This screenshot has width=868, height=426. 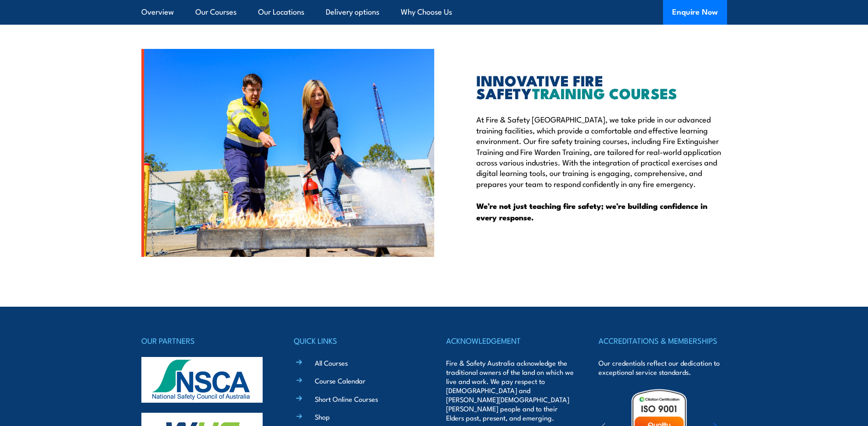 What do you see at coordinates (604, 92) in the screenshot?
I see `span: TRAINING COURSES` at bounding box center [604, 92].